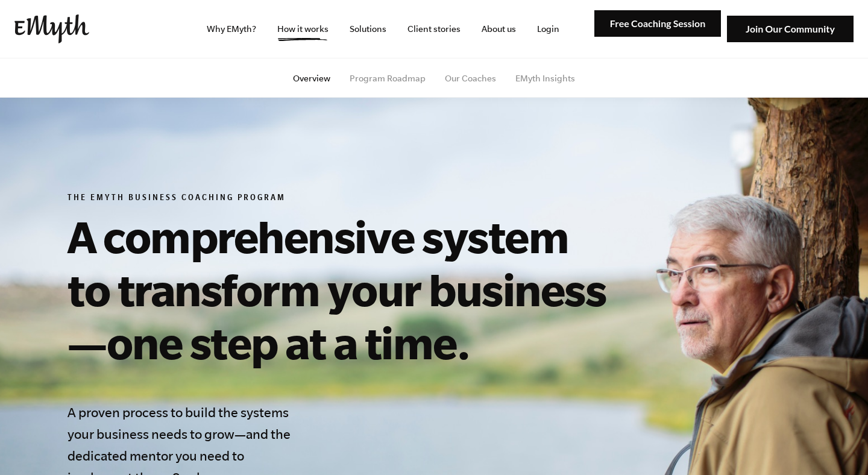 This screenshot has width=868, height=475. What do you see at coordinates (470, 78) in the screenshot?
I see `a: Our Coaches` at bounding box center [470, 78].